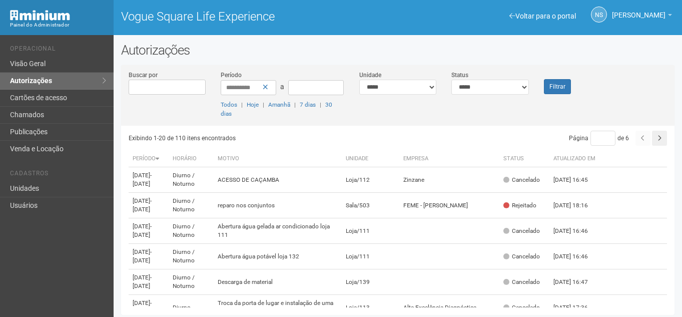 The image size is (682, 317). What do you see at coordinates (370, 75) in the screenshot?
I see `label: Unidade` at bounding box center [370, 75].